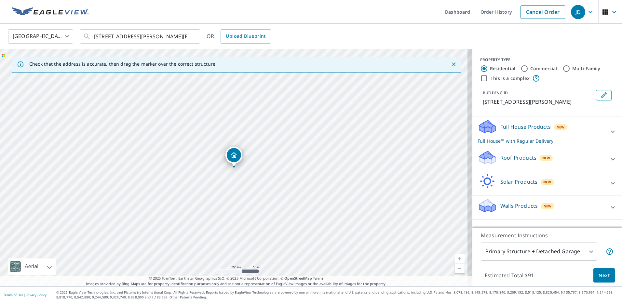  I want to click on div: Primary Structure + Detached Garage, so click(539, 252).